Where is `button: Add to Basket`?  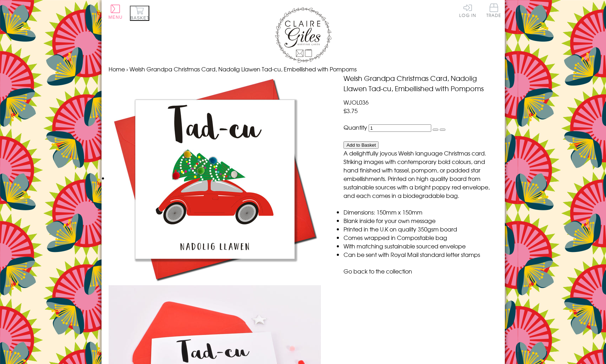
button: Add to Basket is located at coordinates (361, 145).